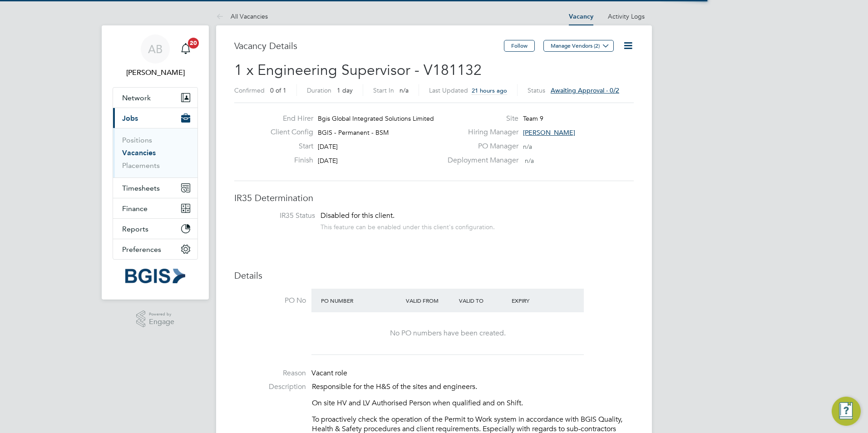  Describe the element at coordinates (139, 152) in the screenshot. I see `a: Vacancies` at that location.